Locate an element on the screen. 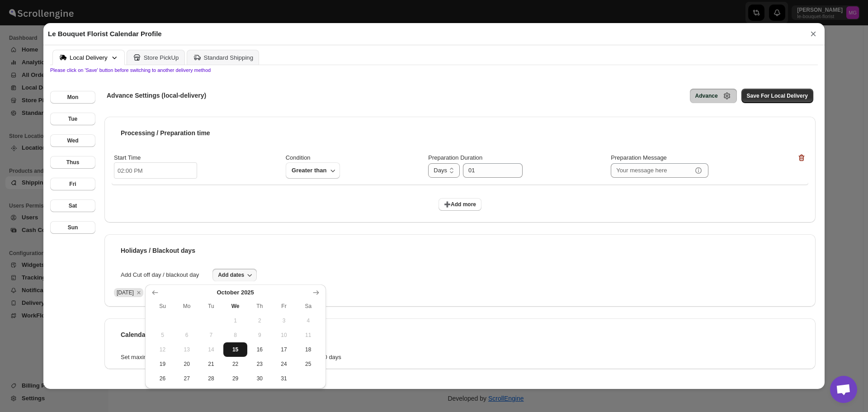  span: Tu is located at coordinates (211, 306).